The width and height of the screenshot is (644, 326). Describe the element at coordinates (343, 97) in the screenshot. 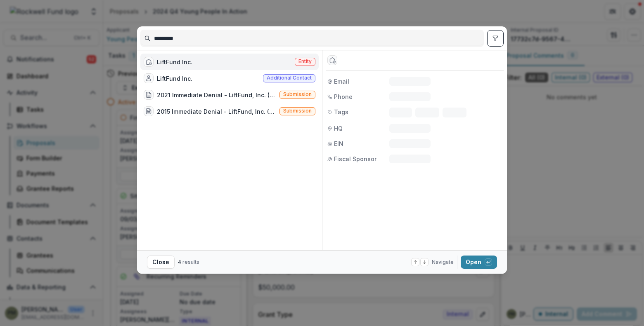

I see `span: Phone` at that location.